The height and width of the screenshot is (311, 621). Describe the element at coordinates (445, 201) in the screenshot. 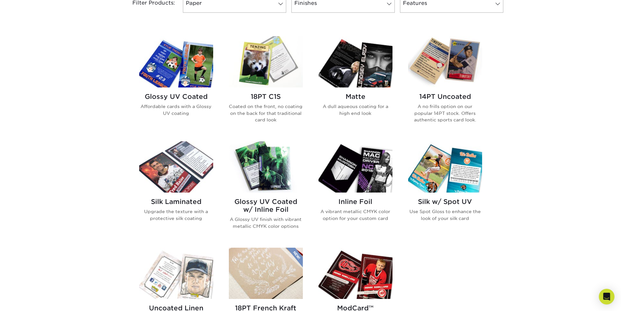

I see `h2: Silk w/ Spot UV` at that location.